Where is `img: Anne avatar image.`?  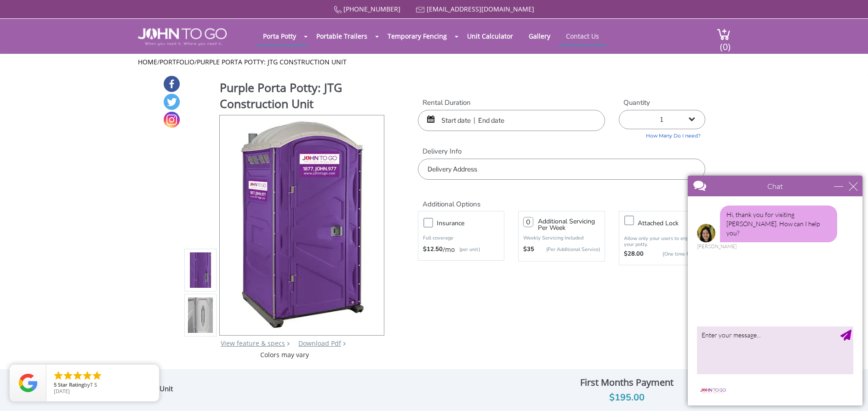
img: Anne avatar image. is located at coordinates (24, 63).